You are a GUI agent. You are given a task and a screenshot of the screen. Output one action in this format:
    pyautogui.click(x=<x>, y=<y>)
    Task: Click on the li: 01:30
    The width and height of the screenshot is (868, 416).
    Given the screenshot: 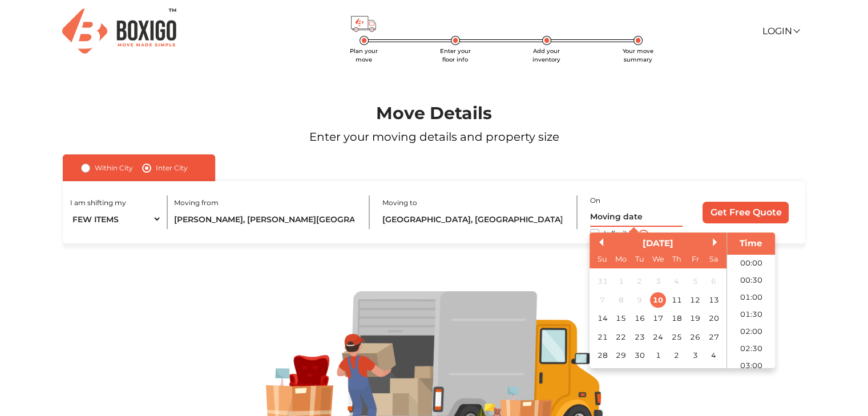 What is the action you would take?
    pyautogui.click(x=751, y=315)
    